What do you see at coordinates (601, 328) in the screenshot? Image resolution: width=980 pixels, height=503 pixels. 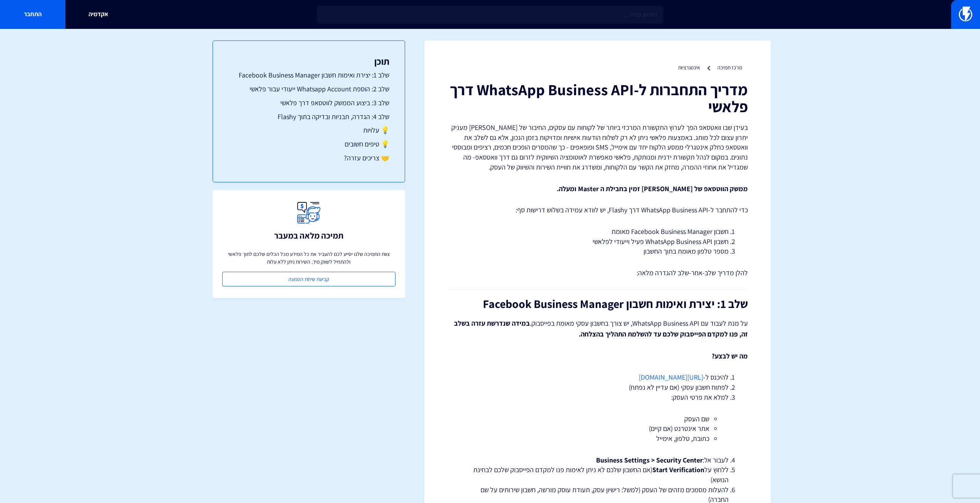 I see `strong: במידה שנדרשת עזרה בשלב זה, פנו למקדם הפייסבוק שלכם עד להשלמת התהליך בהצלחה.` at bounding box center [601, 328].